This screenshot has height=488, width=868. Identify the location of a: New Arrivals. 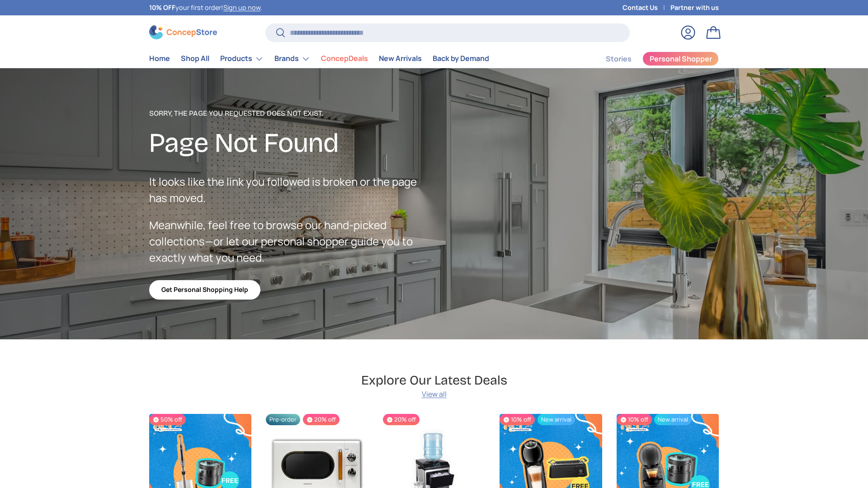
(400, 58).